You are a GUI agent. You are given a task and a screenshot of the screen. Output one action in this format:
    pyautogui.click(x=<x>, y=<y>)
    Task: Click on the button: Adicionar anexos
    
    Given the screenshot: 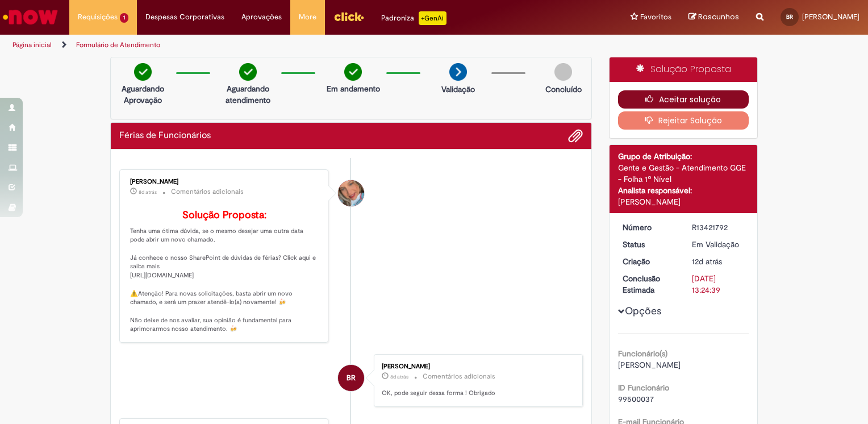 What is the action you would take?
    pyautogui.click(x=576, y=136)
    